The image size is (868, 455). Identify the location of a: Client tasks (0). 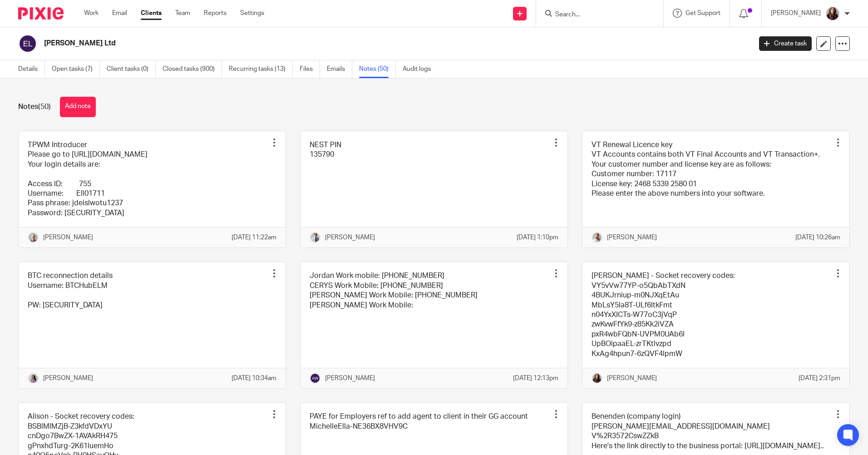
(132, 69).